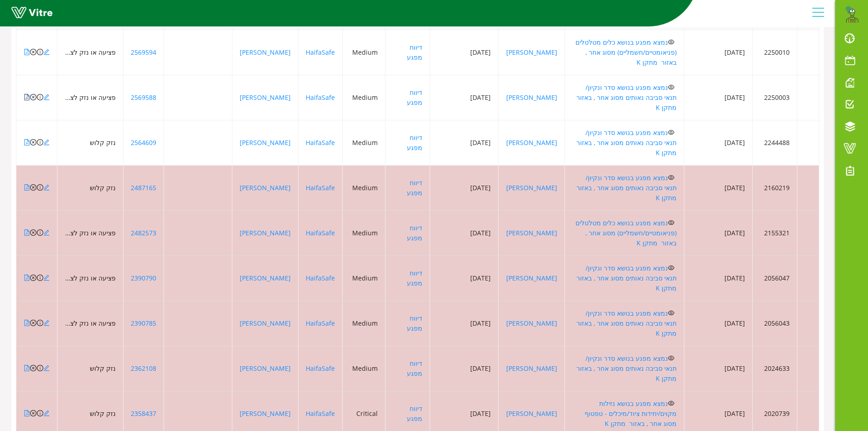 This screenshot has width=868, height=431. I want to click on a: 2564609, so click(143, 142).